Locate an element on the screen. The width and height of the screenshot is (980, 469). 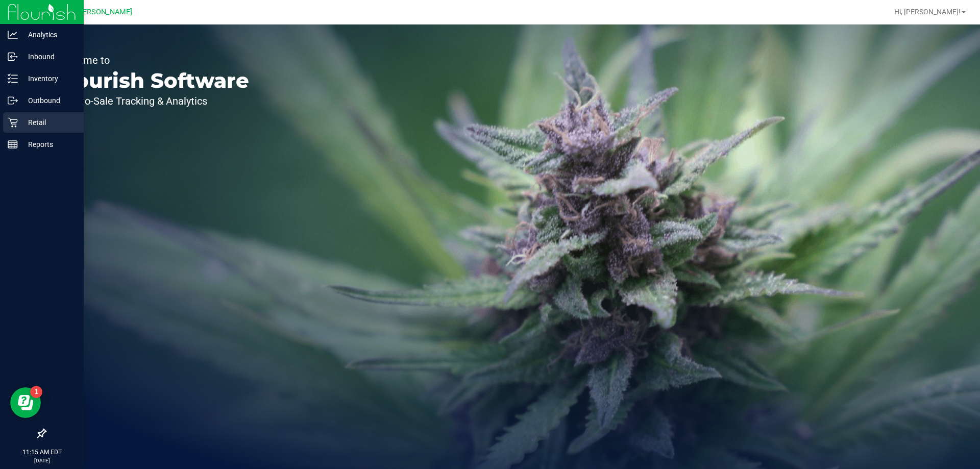
p: Retail is located at coordinates (48, 123).